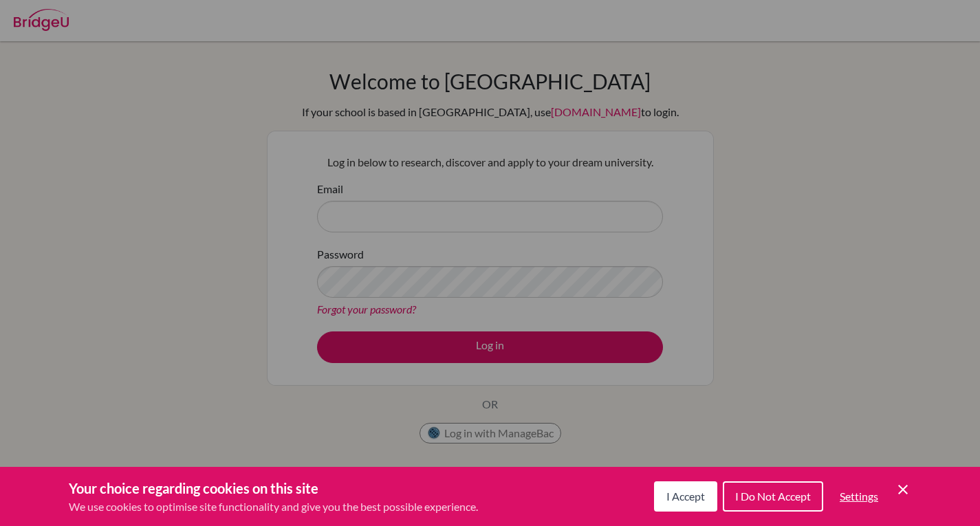 This screenshot has width=980, height=526. Describe the element at coordinates (273, 488) in the screenshot. I see `h3: Your choice regarding cookies on this site` at that location.